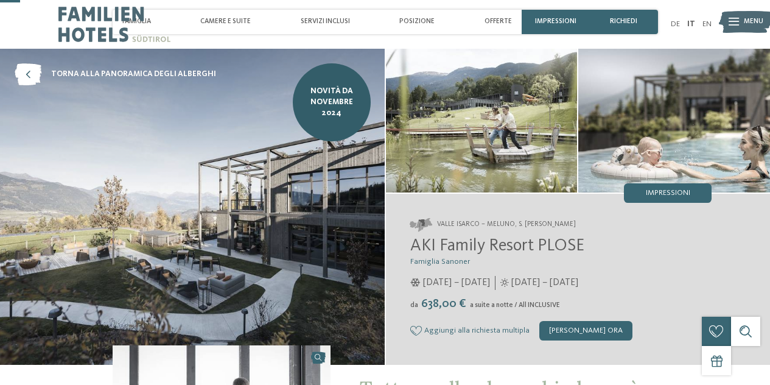  I want to click on i: Orari d'apertura estate, so click(505, 282).